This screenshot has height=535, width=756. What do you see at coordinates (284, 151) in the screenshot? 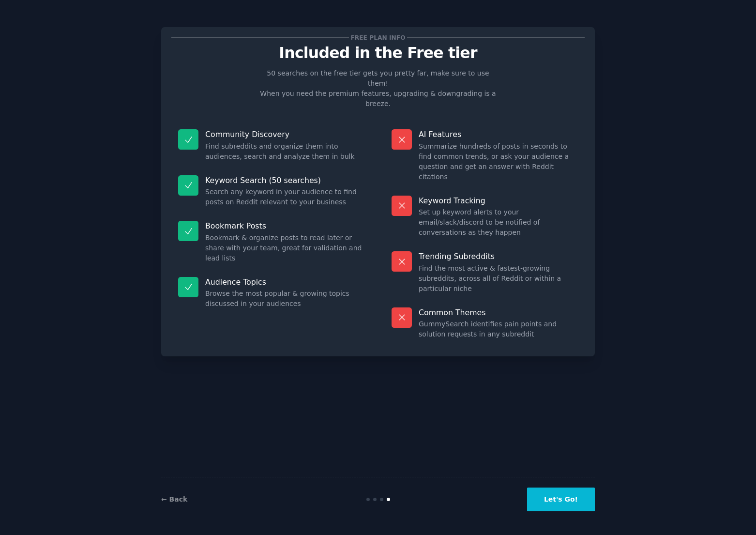
I see `dd: Find subreddits and organize them into audiences, search and analyze them in bulk` at bounding box center [284, 151].